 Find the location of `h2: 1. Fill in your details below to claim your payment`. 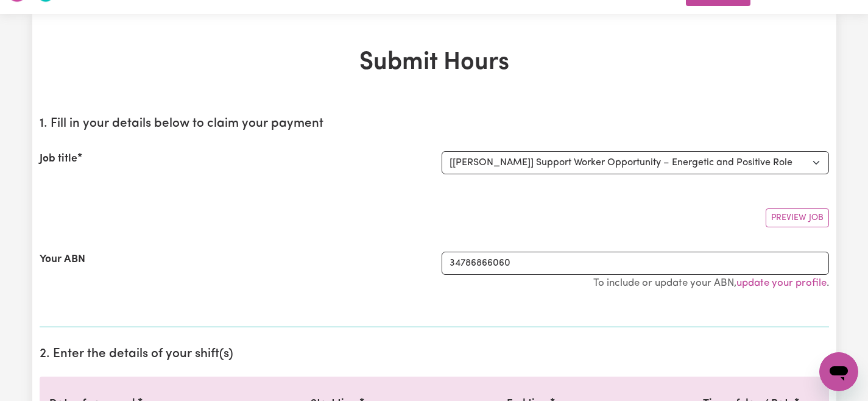

h2: 1. Fill in your details below to claim your payment is located at coordinates (434, 124).